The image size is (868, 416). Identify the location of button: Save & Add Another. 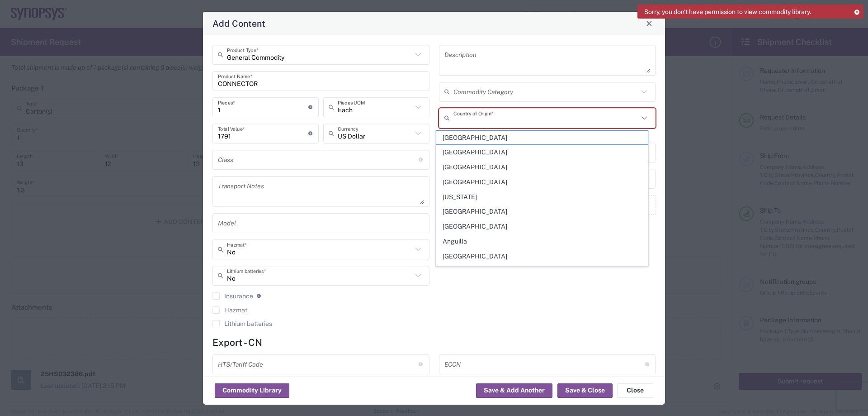
(514, 390).